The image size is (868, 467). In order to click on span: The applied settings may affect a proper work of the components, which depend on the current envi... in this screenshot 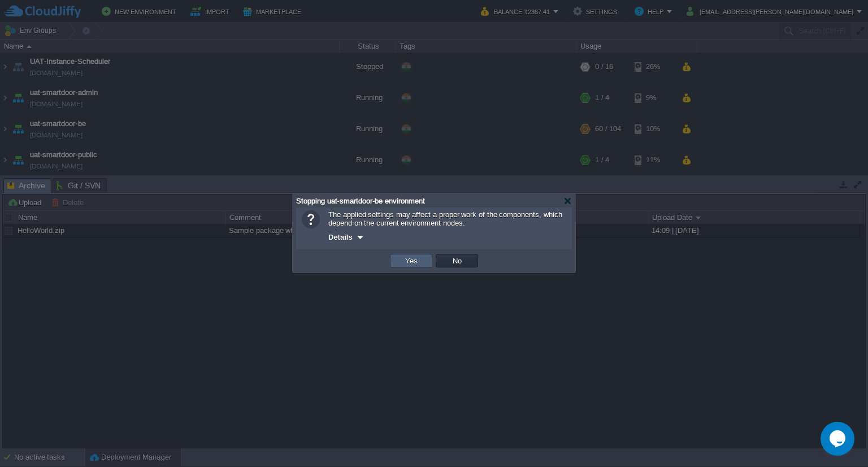, I will do `click(445, 219)`.